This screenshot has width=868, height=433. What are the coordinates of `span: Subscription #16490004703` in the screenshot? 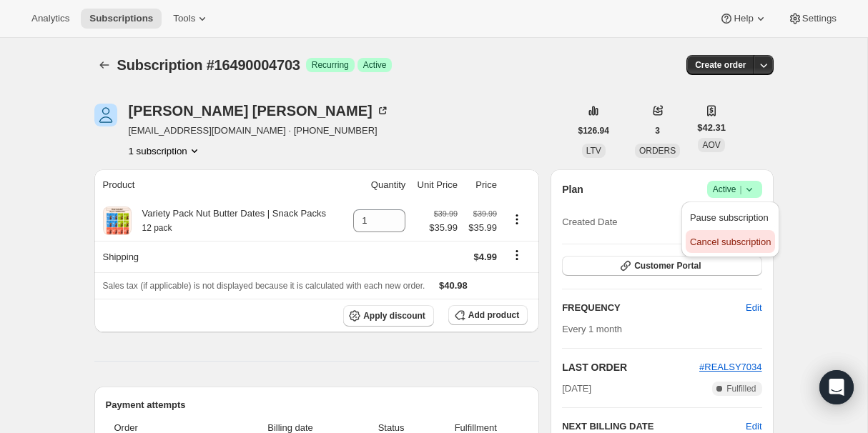 It's located at (209, 65).